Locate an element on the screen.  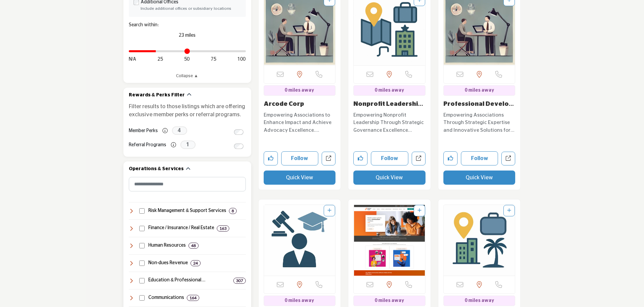
img: Sensis Agency is located at coordinates (479, 240).